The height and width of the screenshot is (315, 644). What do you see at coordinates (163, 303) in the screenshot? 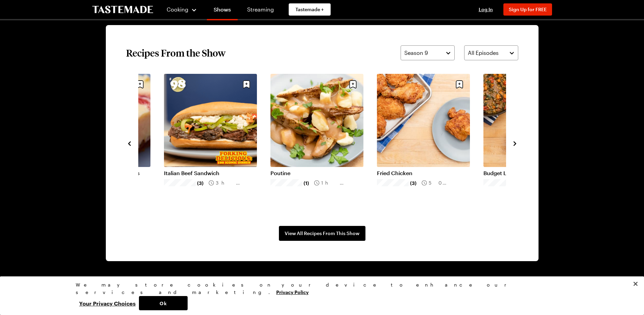
I see `button: Ok` at bounding box center [163, 303].